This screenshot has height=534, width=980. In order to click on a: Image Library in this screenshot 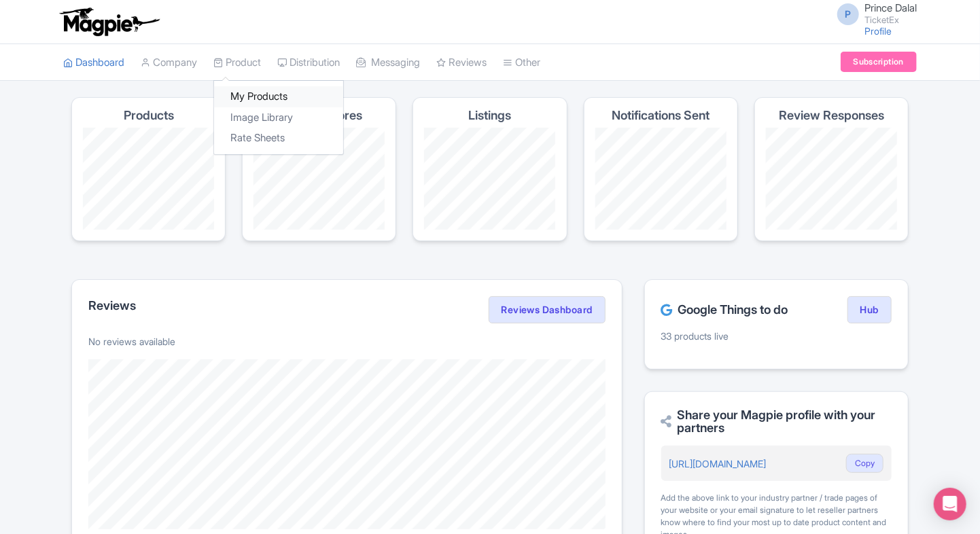, I will do `click(278, 118)`.